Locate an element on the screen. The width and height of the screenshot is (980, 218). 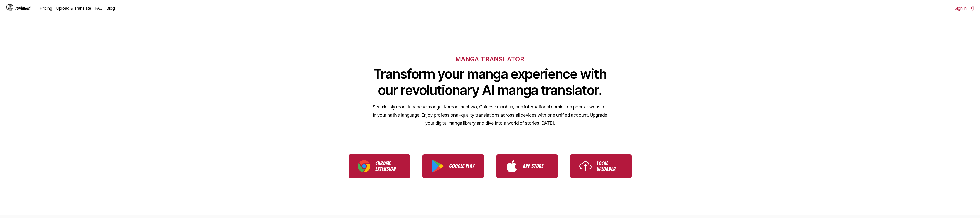
p: Local Uploader is located at coordinates (610, 166).